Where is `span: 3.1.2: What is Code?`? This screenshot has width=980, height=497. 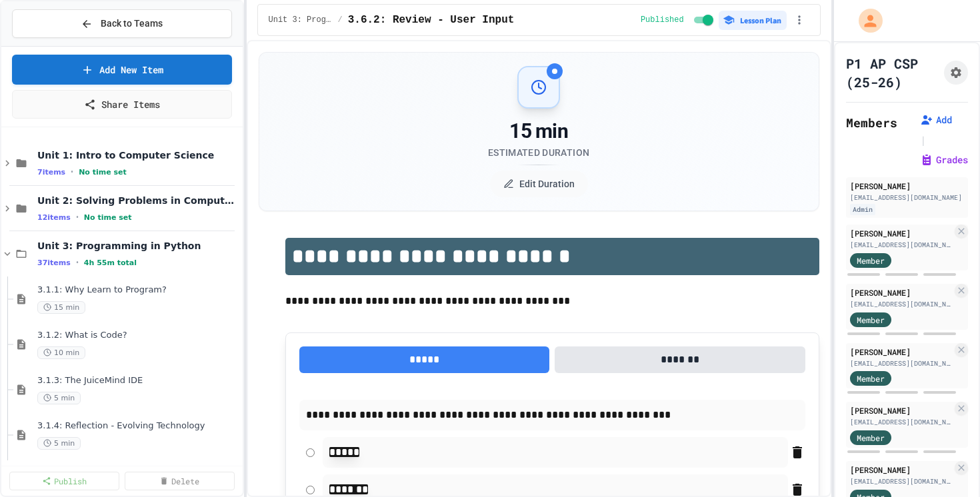
span: 3.1.2: What is Code? is located at coordinates (139, 335).